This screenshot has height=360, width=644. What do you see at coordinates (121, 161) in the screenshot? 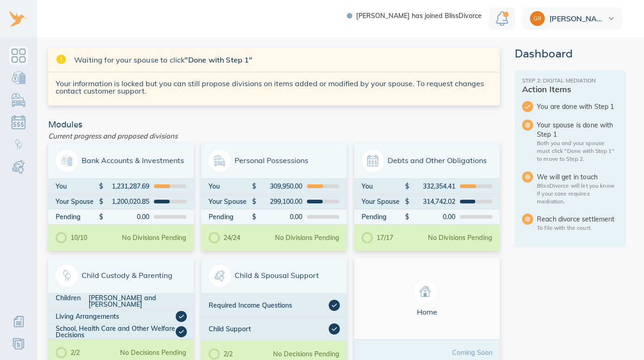
I see `span: Bank Accounts & Investments` at bounding box center [121, 161].